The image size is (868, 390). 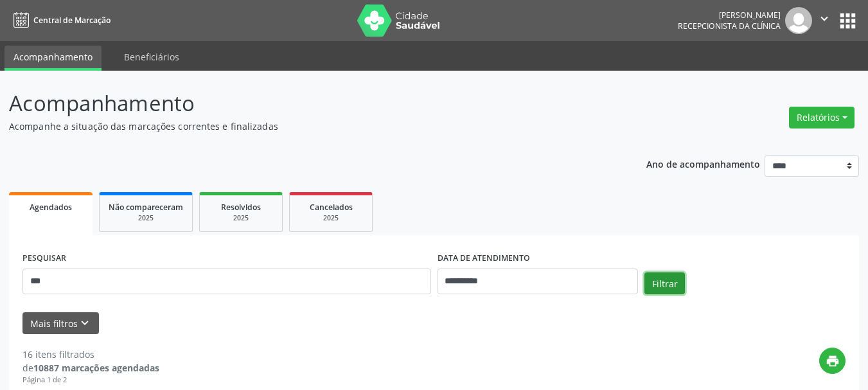 I want to click on p: Acompanhe a situação das marcações correntes e finalizadas, so click(x=306, y=126).